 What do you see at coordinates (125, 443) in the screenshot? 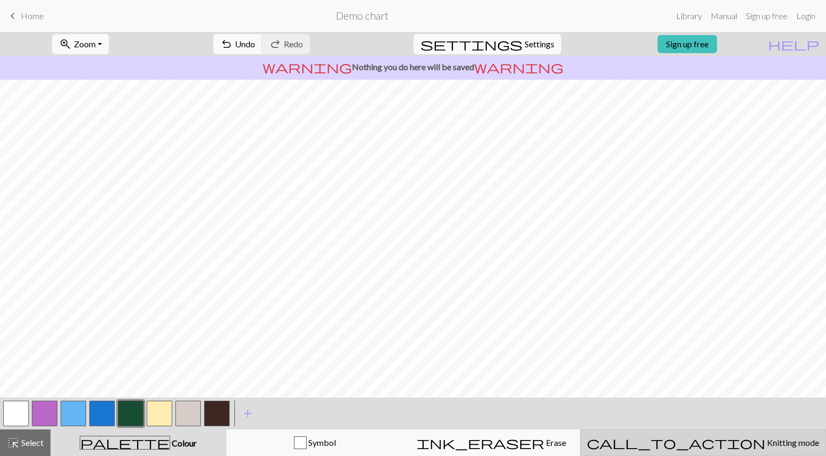
I see `span: palette` at bounding box center [125, 443].